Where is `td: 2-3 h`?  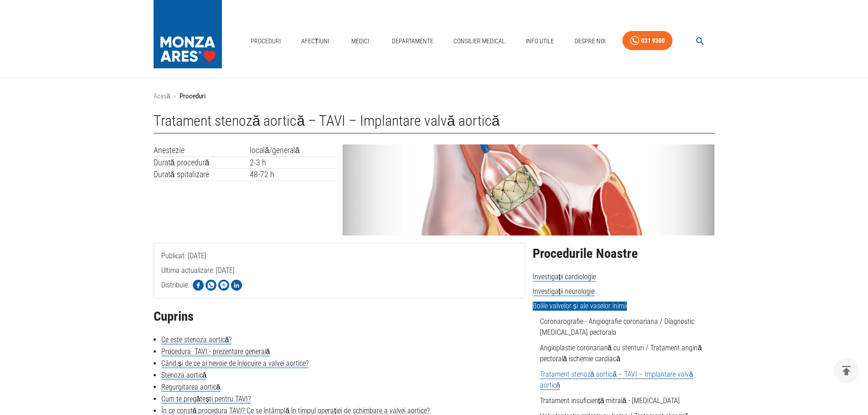 td: 2-3 h is located at coordinates (293, 162).